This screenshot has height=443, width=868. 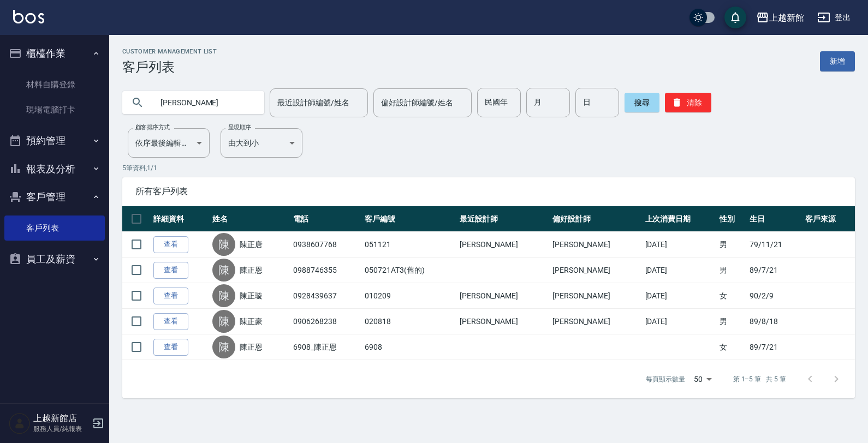 I want to click on td: 0906268238, so click(x=326, y=322).